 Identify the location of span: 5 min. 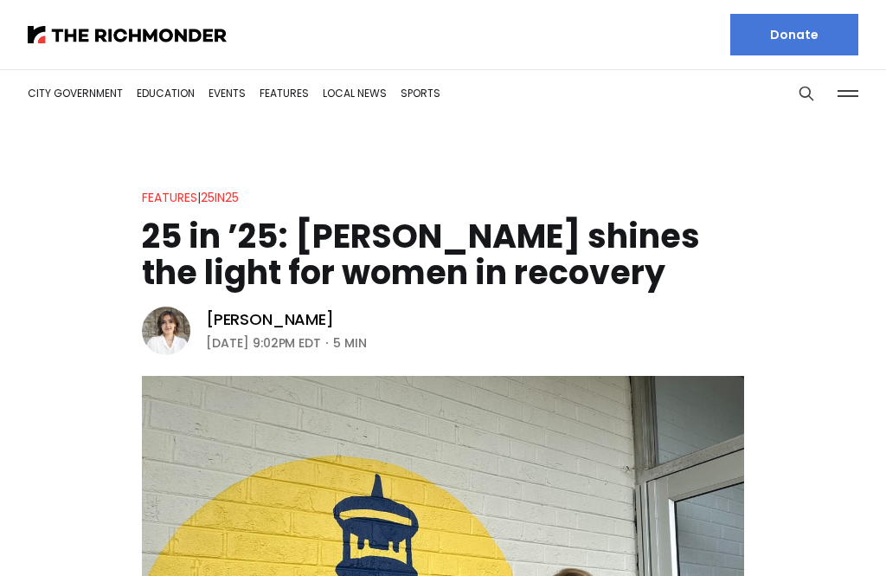
(350, 343).